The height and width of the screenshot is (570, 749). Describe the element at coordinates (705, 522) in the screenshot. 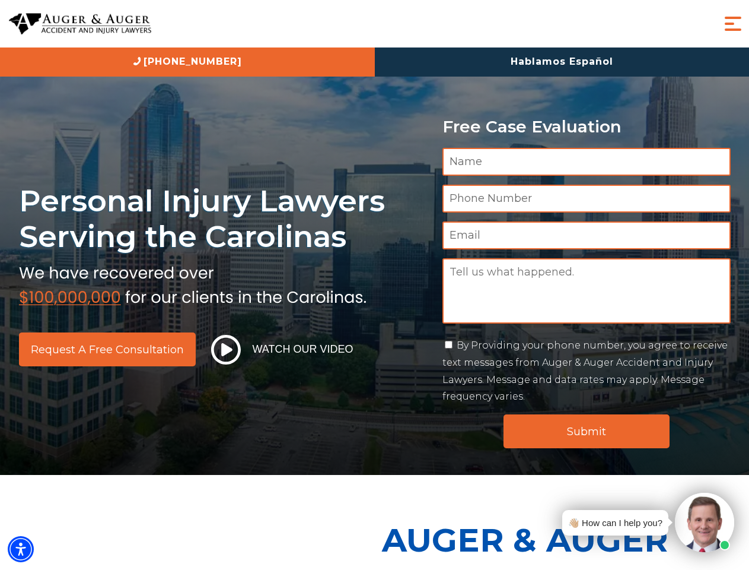

I see `img: Intaker widget Avatar` at that location.